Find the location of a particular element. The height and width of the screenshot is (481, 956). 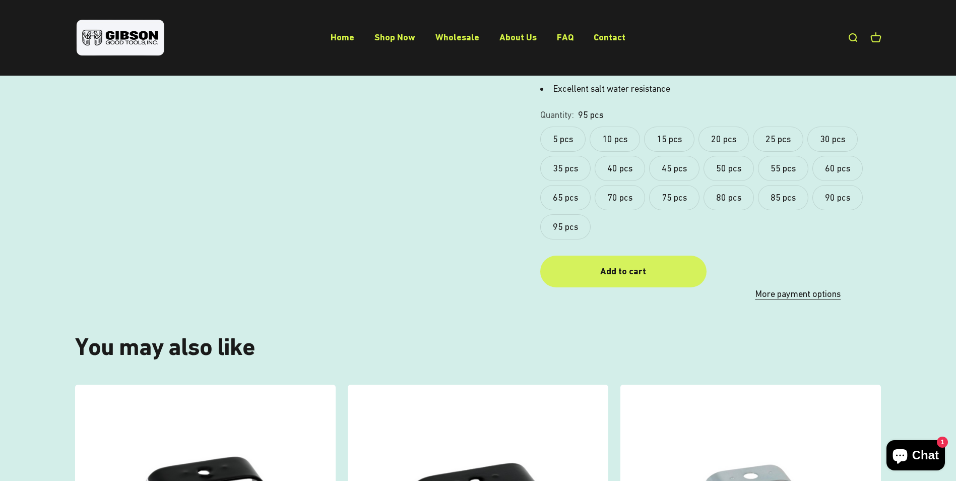

button: Add to cart is located at coordinates (623, 271).